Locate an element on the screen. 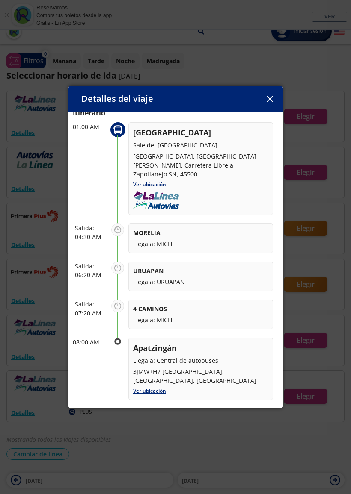 The height and width of the screenshot is (494, 351). p: Detalles del viaje is located at coordinates (117, 99).